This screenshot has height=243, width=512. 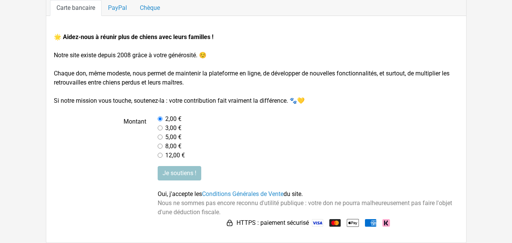 What do you see at coordinates (243, 194) in the screenshot?
I see `a: Conditions Générales de Vente` at bounding box center [243, 194].